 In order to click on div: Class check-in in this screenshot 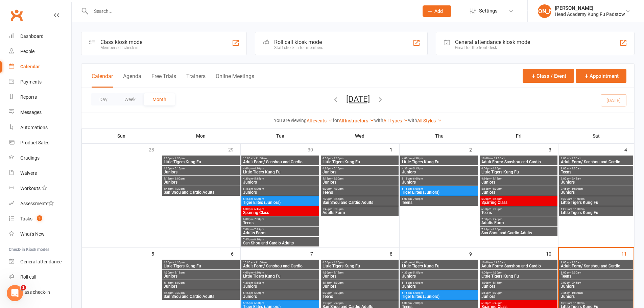, I will do `click(35, 292)`.